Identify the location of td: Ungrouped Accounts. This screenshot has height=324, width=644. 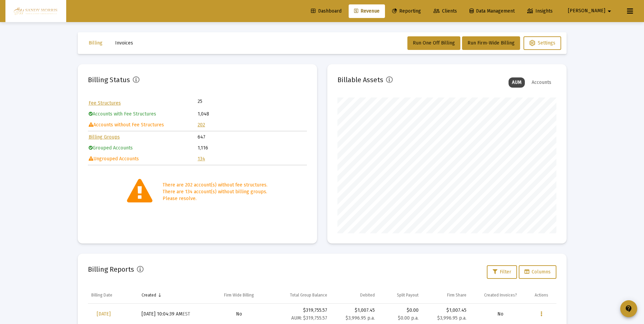
(143, 159).